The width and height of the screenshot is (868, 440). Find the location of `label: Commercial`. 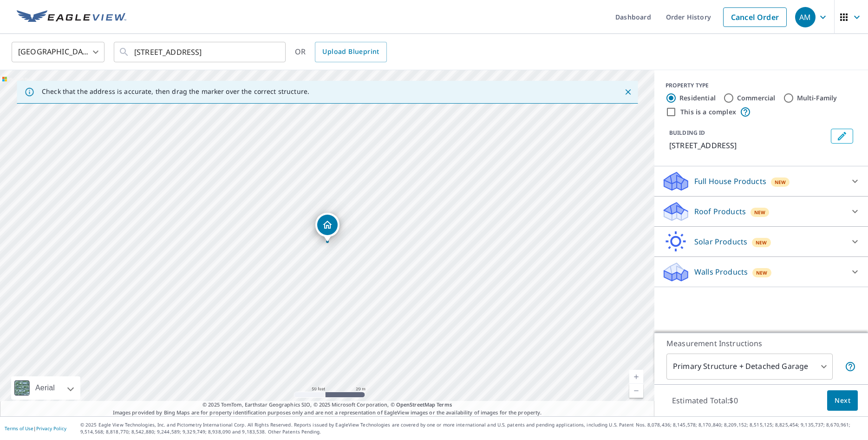

label: Commercial is located at coordinates (756, 98).